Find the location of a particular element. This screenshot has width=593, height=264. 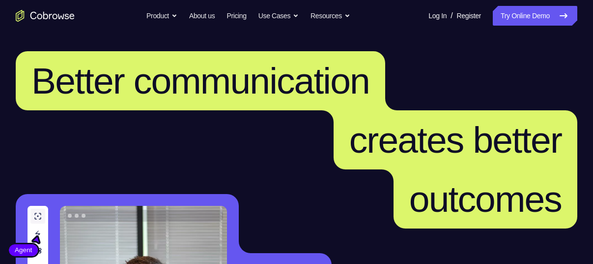

span: Agent is located at coordinates (23, 250).